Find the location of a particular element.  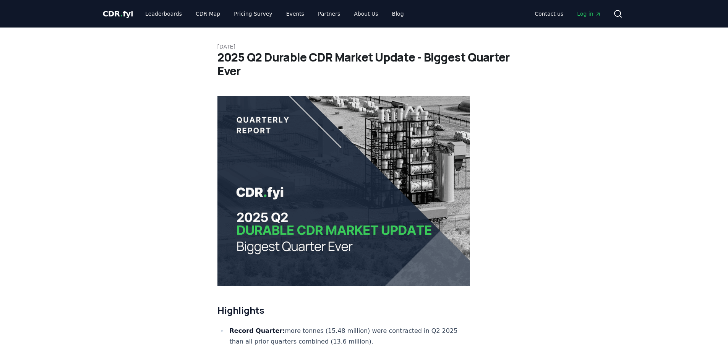

a: Pricing Survey is located at coordinates (253, 14).